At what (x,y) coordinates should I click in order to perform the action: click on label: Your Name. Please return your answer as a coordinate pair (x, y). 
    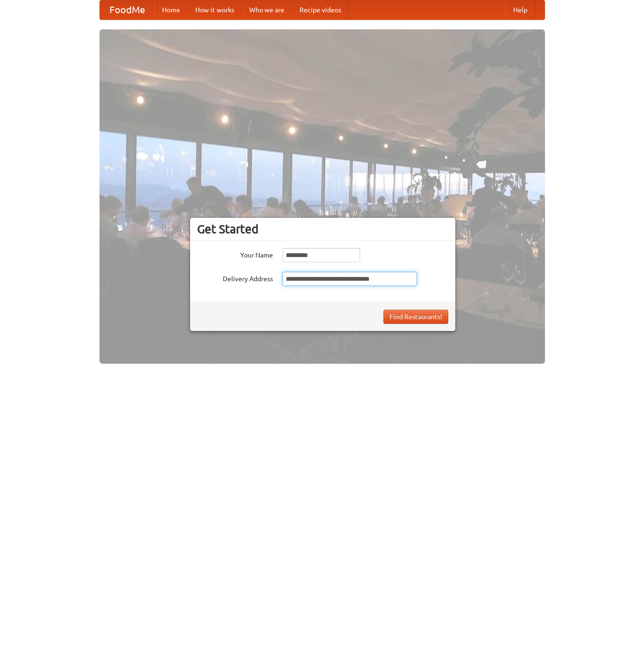
    Looking at the image, I should click on (235, 253).